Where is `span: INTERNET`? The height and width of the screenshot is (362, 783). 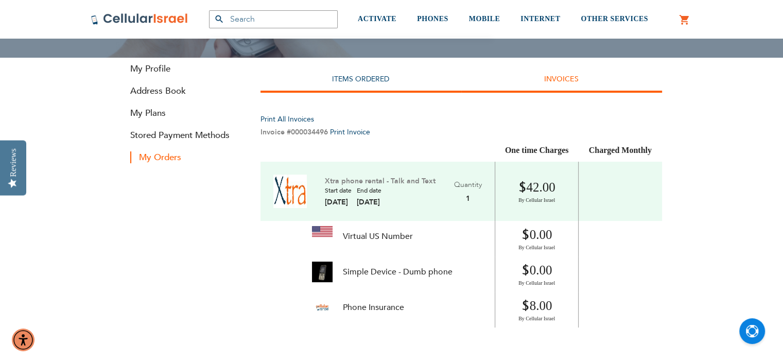 span: INTERNET is located at coordinates (540, 19).